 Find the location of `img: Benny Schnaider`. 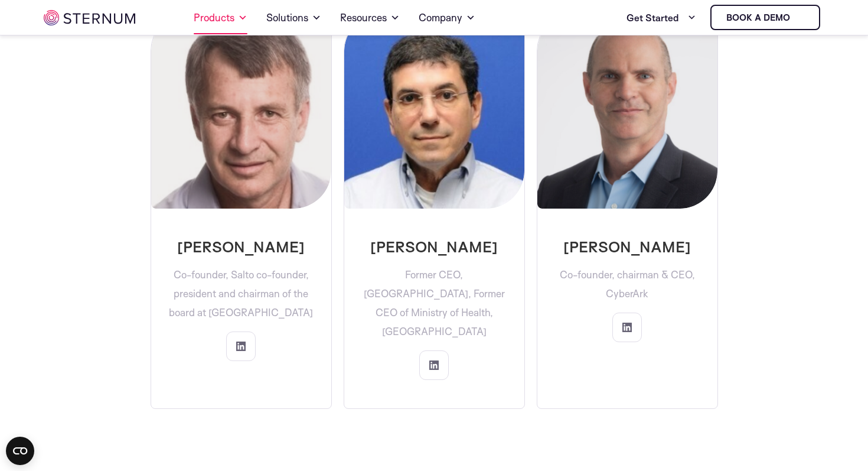

img: Benny Schnaider is located at coordinates (241, 111).